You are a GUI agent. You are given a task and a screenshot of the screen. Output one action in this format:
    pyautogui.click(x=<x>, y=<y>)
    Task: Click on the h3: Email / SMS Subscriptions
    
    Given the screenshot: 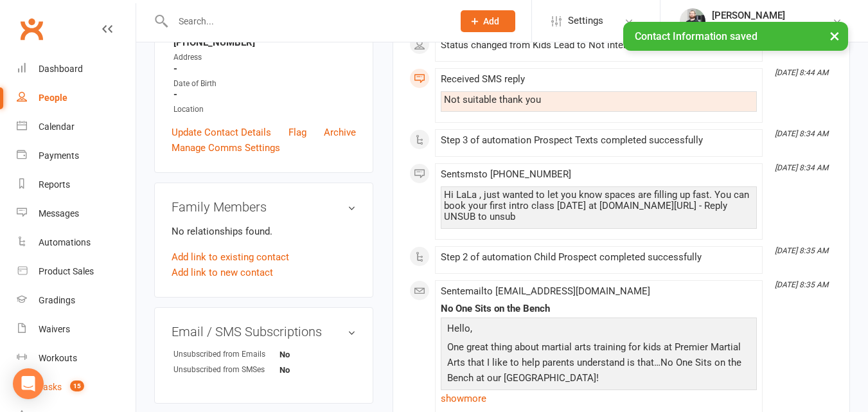 What is the action you would take?
    pyautogui.click(x=263, y=331)
    